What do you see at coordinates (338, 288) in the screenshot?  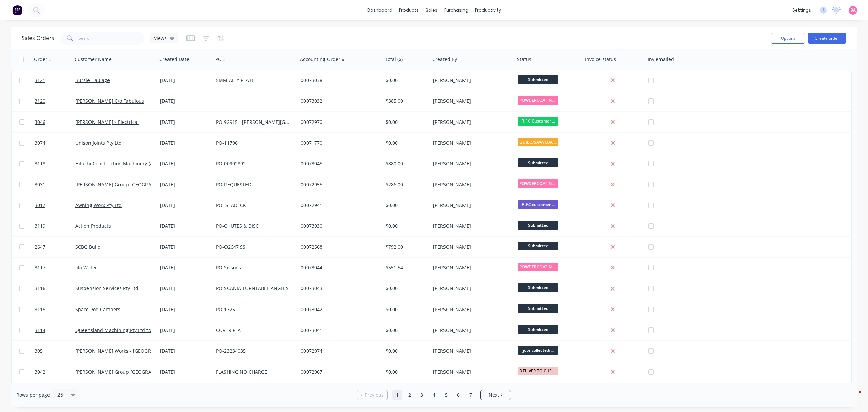 I see `div: 00073043` at bounding box center [338, 288].